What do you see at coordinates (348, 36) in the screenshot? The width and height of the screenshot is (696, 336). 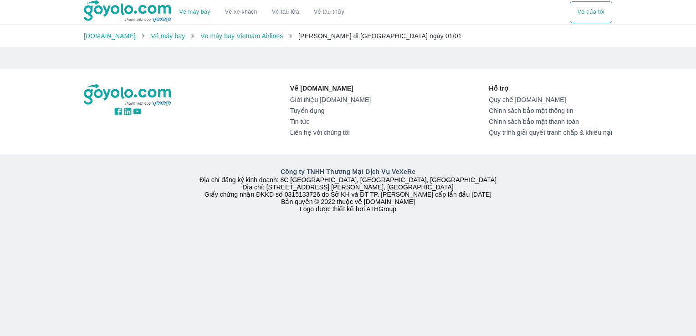 I see `nav: breadcrumb` at bounding box center [348, 36].